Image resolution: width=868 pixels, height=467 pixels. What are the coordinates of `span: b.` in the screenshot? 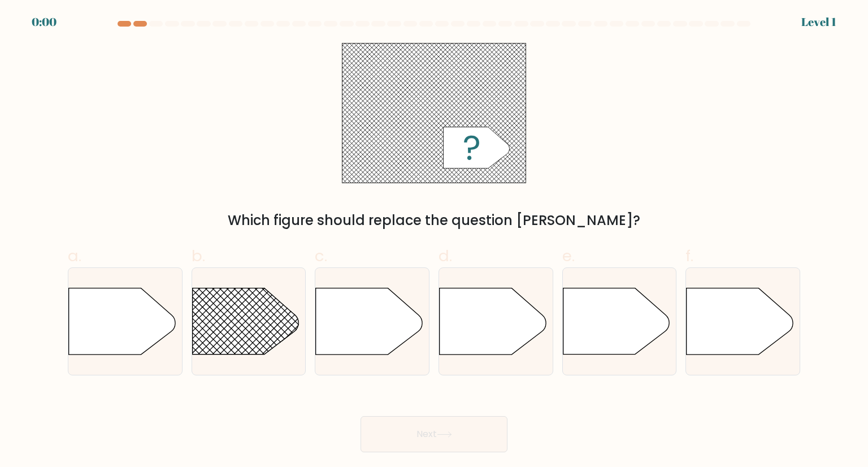 It's located at (198, 256).